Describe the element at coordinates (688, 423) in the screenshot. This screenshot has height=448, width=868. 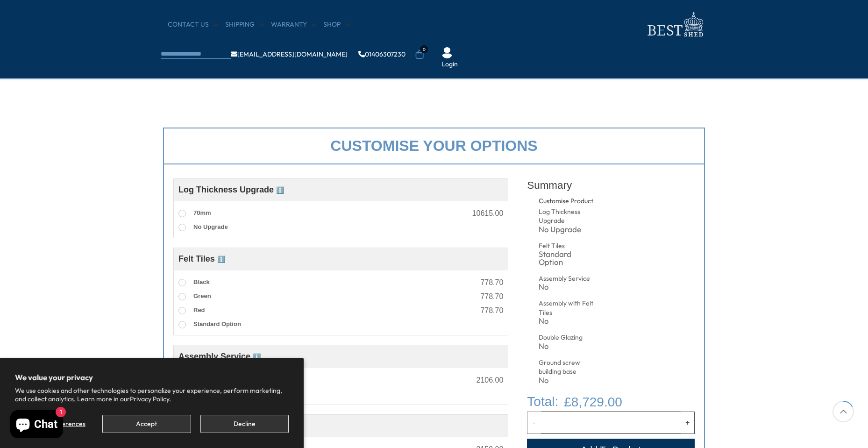
I see `button: Increase quantity` at that location.